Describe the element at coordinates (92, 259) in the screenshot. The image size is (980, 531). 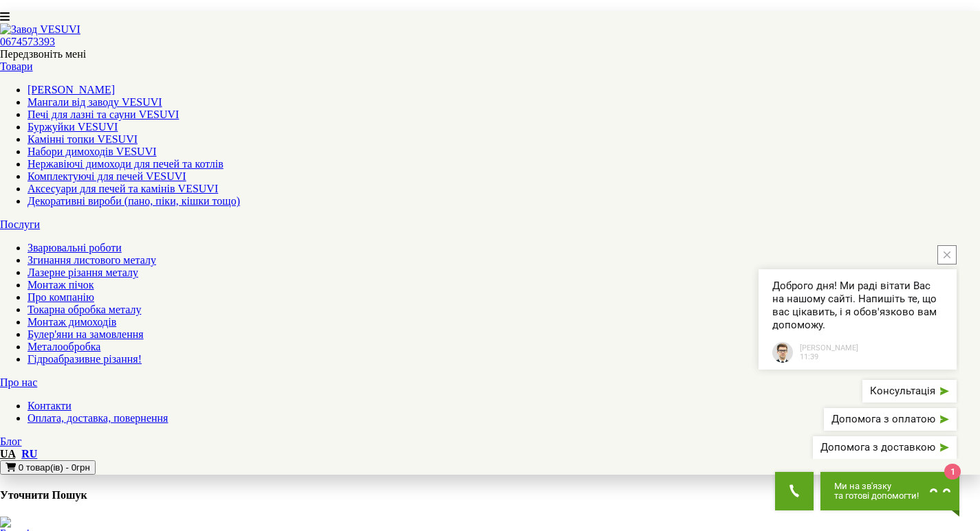
I see `a: Згинання листового металу` at that location.